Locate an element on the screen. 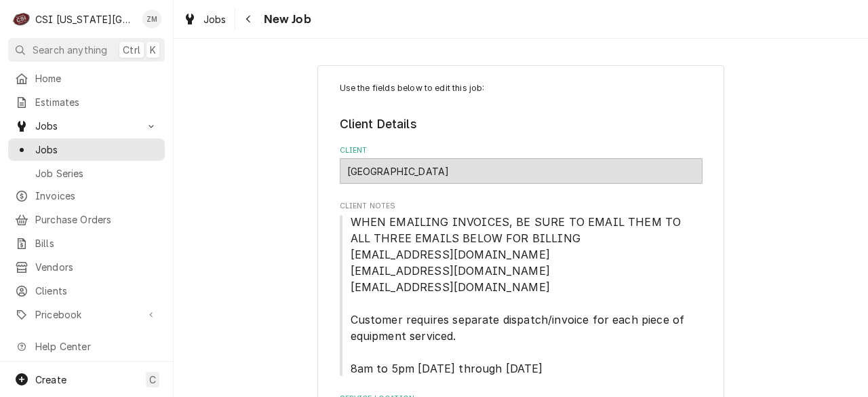 This screenshot has width=868, height=397. a: Go to Jobs is located at coordinates (86, 126).